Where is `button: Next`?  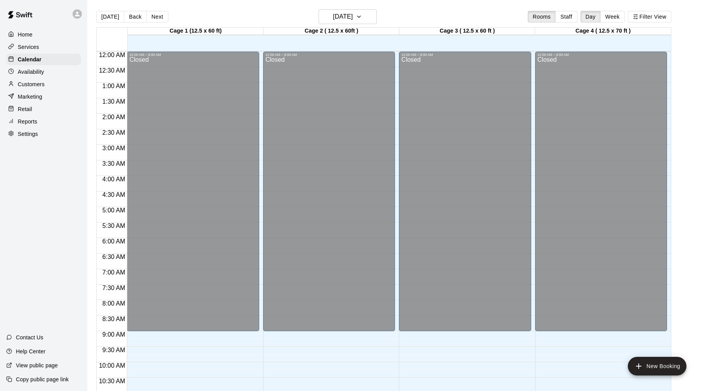
button: Next is located at coordinates (157, 17).